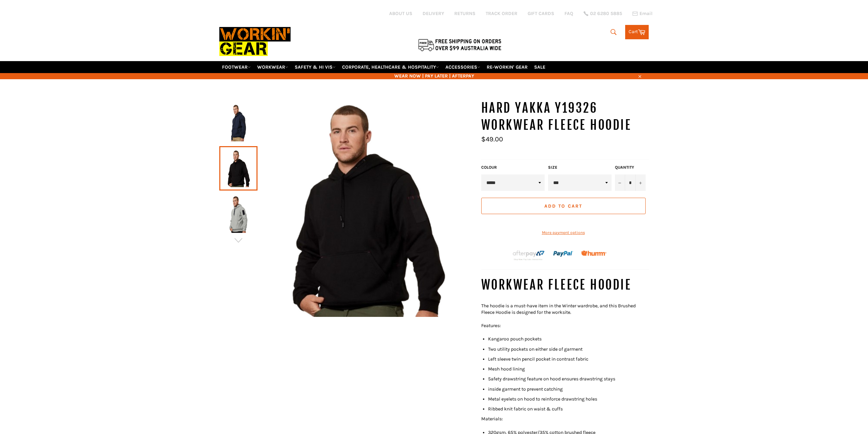 The width and height of the screenshot is (868, 434). What do you see at coordinates (646, 14) in the screenshot?
I see `span: Email` at bounding box center [646, 14].